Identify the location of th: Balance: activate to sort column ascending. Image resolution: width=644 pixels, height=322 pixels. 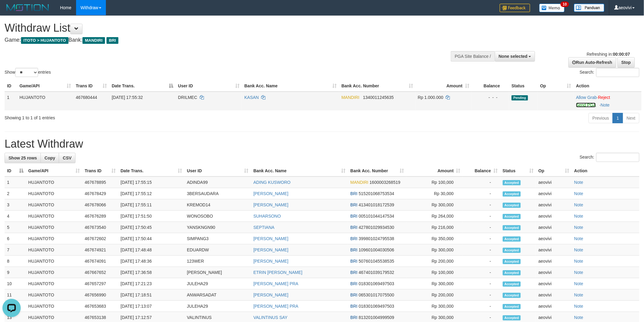
(481, 171).